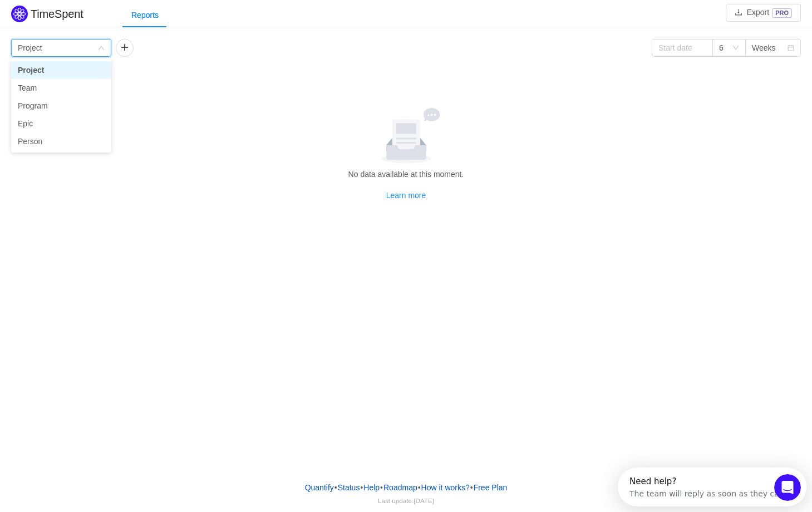 This screenshot has height=512, width=812. Describe the element at coordinates (89, 14) in the screenshot. I see `div: Need help?` at that location.